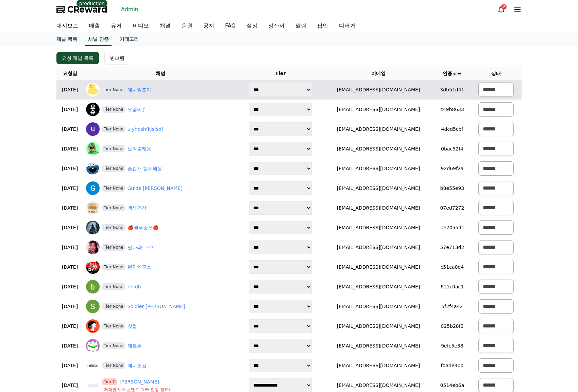 This screenshot has width=578, height=392. What do you see at coordinates (116, 26) in the screenshot?
I see `a: 유저` at bounding box center [116, 26].